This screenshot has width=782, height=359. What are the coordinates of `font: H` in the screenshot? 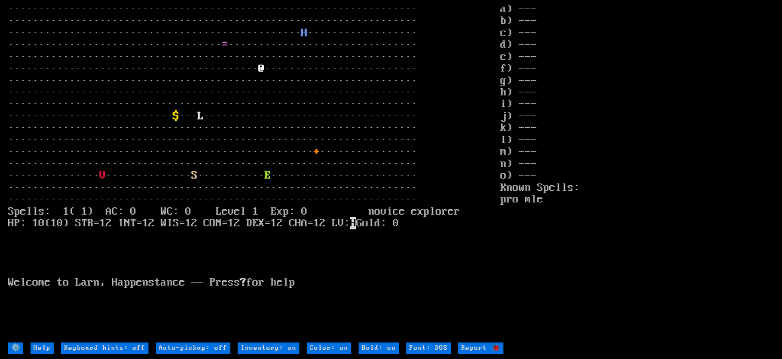 It's located at (304, 33).